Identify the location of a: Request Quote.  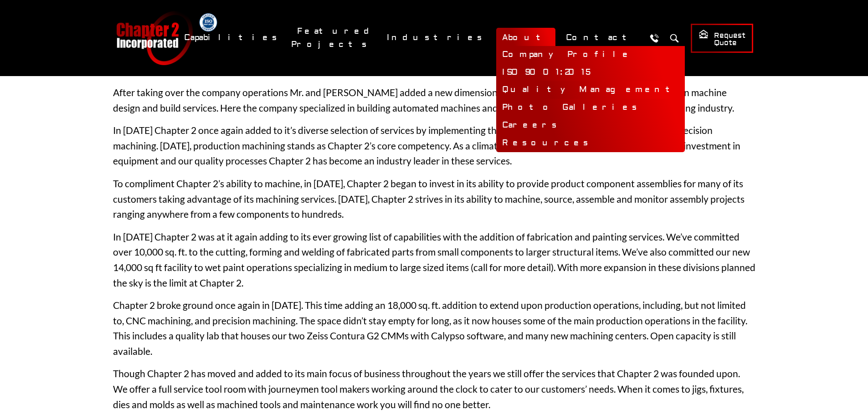
(722, 38).